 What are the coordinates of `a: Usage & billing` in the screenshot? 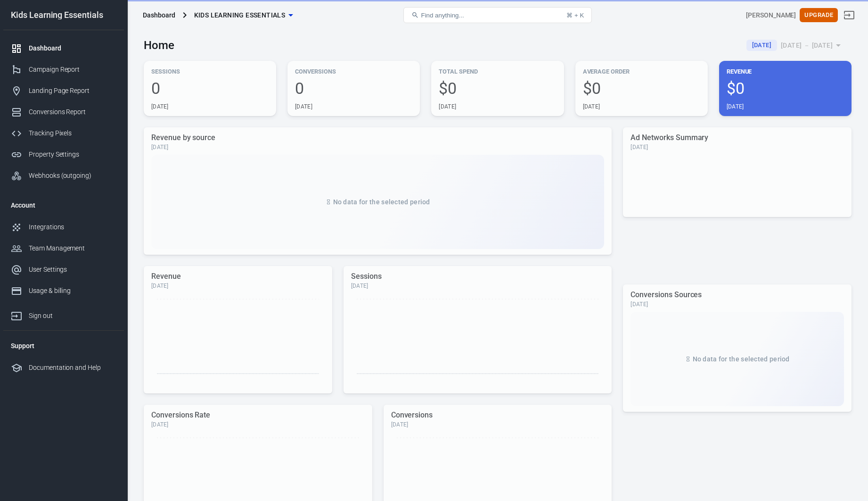 It's located at (64, 290).